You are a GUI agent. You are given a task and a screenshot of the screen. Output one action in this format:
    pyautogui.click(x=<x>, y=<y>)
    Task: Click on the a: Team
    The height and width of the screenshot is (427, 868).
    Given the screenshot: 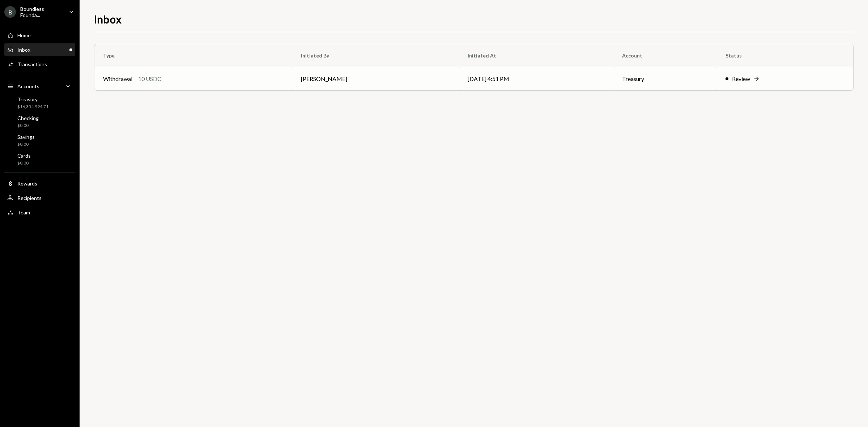 What is the action you would take?
    pyautogui.click(x=40, y=212)
    